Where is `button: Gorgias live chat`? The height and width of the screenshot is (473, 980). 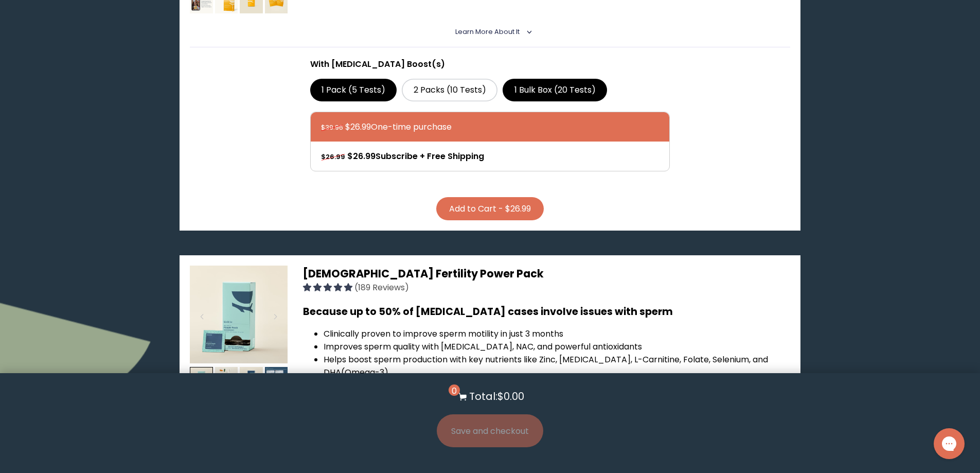 button: Gorgias live chat is located at coordinates (20, 19).